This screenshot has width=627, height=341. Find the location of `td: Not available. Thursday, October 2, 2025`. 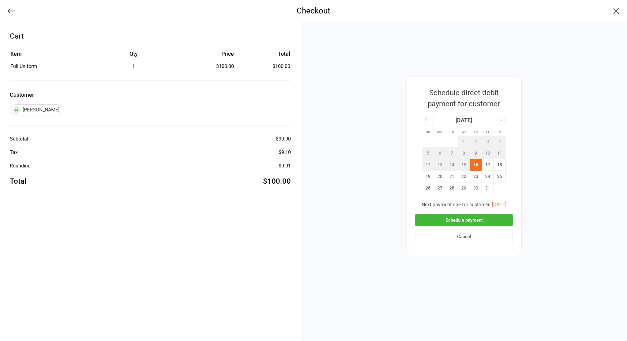

td: Not available. Thursday, October 2, 2025 is located at coordinates (476, 141).